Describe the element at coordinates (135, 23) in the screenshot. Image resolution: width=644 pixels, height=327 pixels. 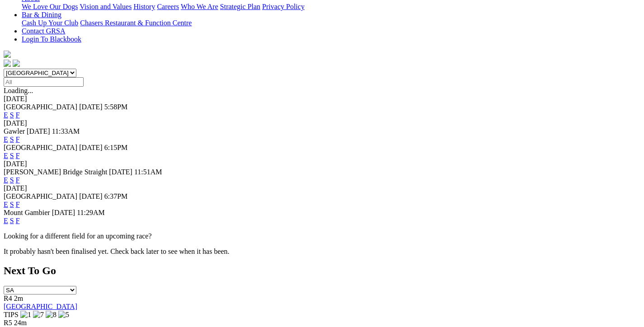
I see `a: Chasers Restaurant & Function Centre` at that location.